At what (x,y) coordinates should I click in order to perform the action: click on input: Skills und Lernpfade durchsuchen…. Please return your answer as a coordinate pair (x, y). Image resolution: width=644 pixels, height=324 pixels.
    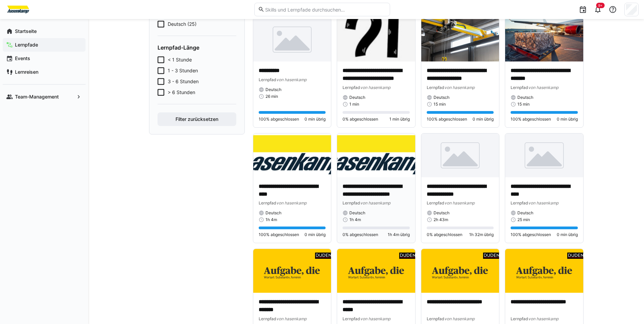
    Looking at the image, I should click on (326, 10).